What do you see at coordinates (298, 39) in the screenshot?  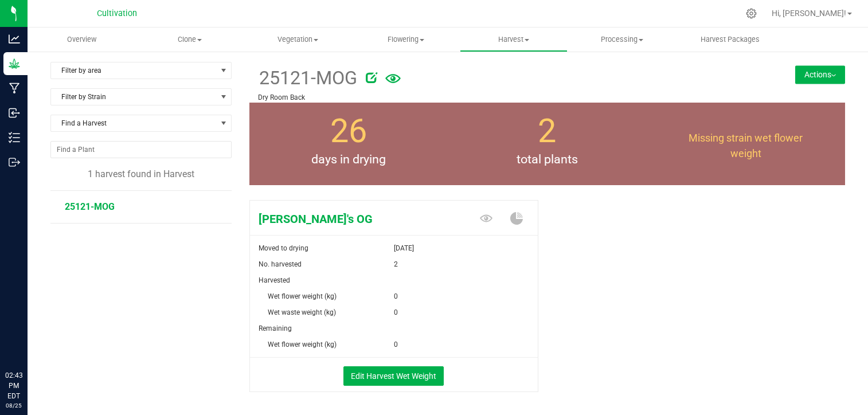 I see `span: Vegetation` at bounding box center [298, 39].